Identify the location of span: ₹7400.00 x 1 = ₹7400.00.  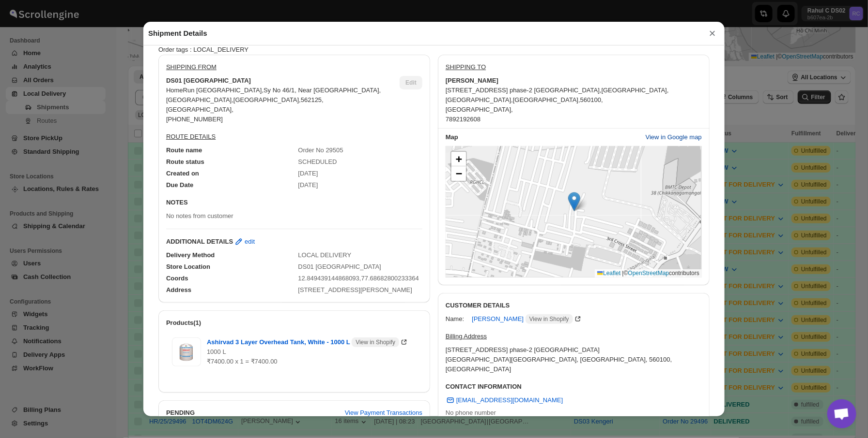
(242, 361).